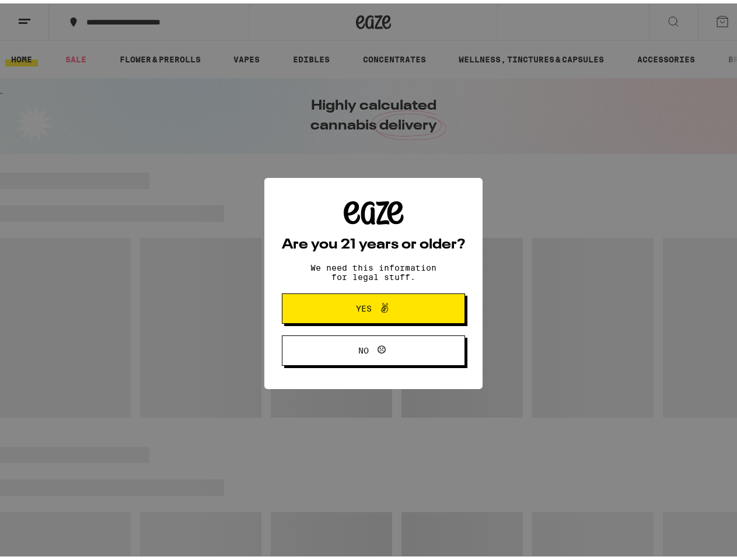  I want to click on button: Redirect to URL, so click(318, 43).